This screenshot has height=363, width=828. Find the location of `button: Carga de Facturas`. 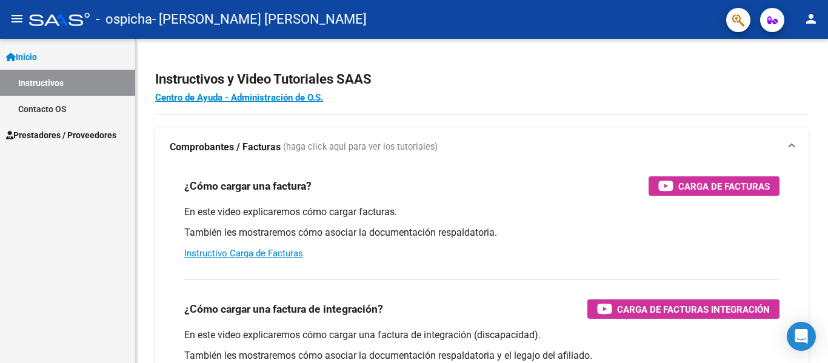

button: Carga de Facturas is located at coordinates (714, 186).